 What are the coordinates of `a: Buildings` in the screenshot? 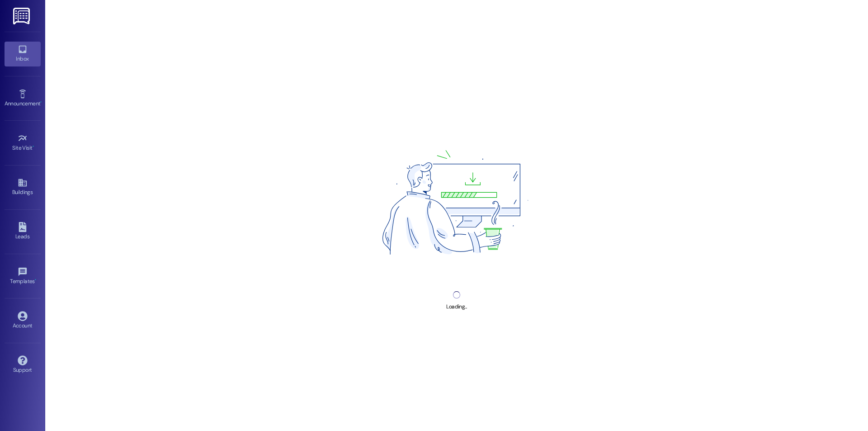 It's located at (22, 187).